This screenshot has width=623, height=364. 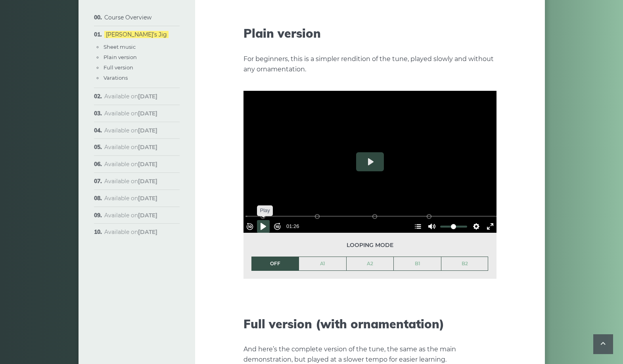 What do you see at coordinates (370, 64) in the screenshot?
I see `p: For beginners, this is a simpler rendition of the tune, played slowly and without any ornamentation.` at bounding box center [370, 64].